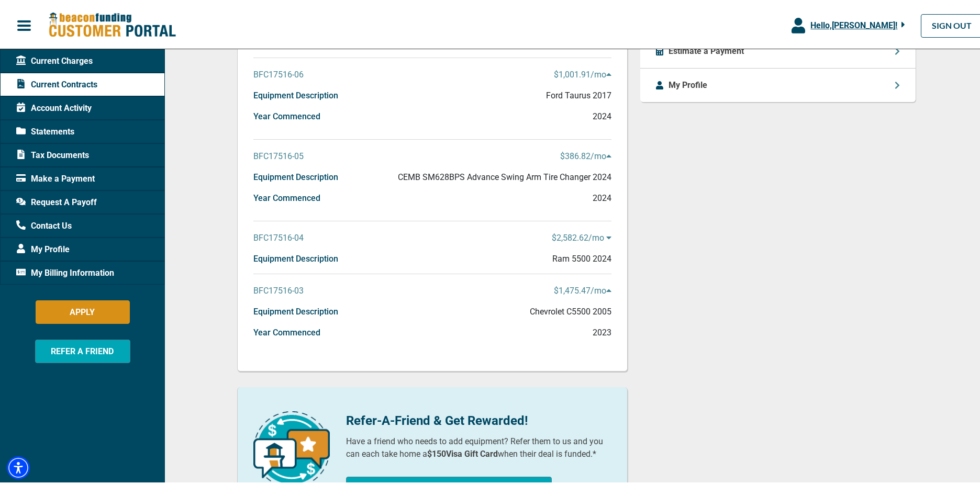  Describe the element at coordinates (478, 446) in the screenshot. I see `p: Have a friend who needs to add equipment? Refer them to us and you can each take home a when thei...` at that location.